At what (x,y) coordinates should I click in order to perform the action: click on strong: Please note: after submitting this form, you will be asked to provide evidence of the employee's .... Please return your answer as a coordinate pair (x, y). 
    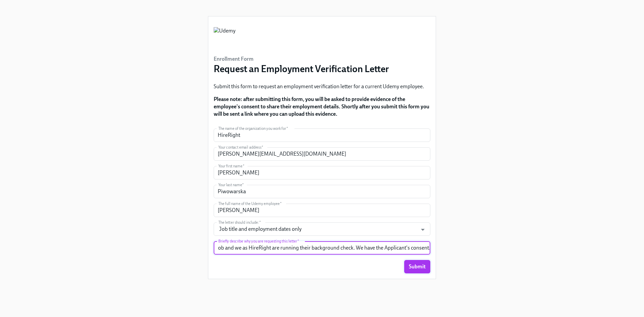
    Looking at the image, I should click on (321, 106).